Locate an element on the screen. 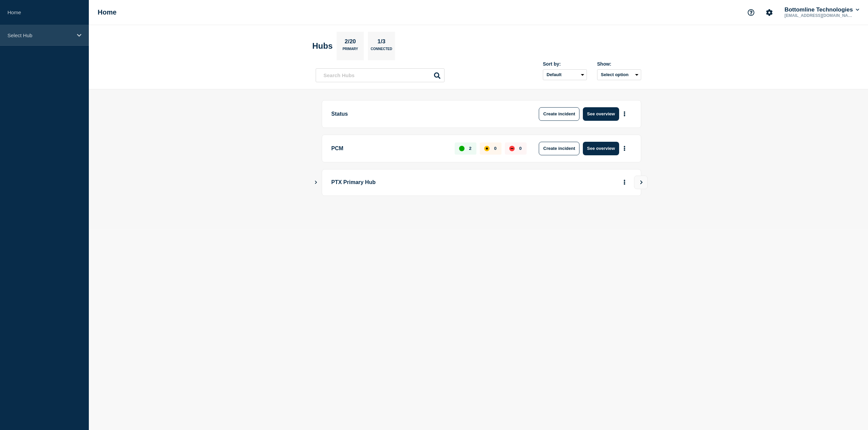 This screenshot has width=868, height=430. div: down is located at coordinates (512, 149).